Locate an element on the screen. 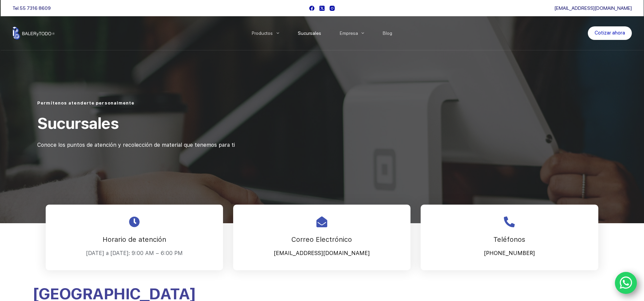 The height and width of the screenshot is (301, 644). a: Instagram is located at coordinates (332, 8).